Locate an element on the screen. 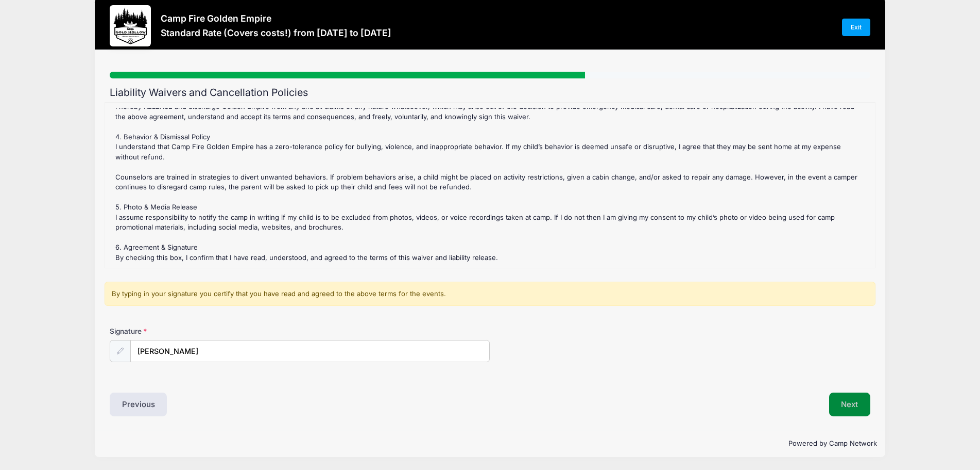 This screenshot has height=470, width=980. h3: Camp Fire Golden Empire is located at coordinates (276, 18).